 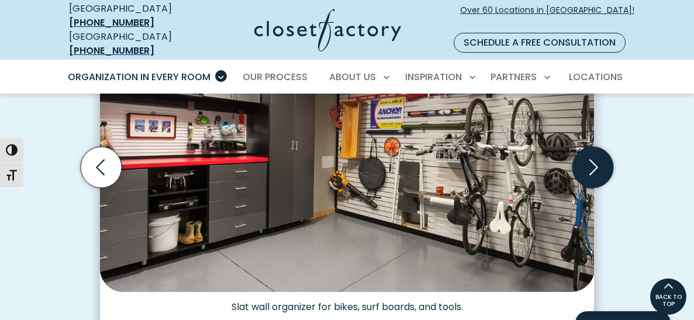 I want to click on span: Locations, so click(x=596, y=77).